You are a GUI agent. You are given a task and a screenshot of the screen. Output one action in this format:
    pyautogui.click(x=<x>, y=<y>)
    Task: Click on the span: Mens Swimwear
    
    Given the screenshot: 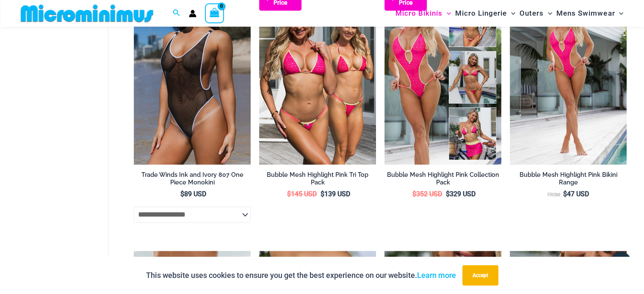 What is the action you would take?
    pyautogui.click(x=586, y=13)
    